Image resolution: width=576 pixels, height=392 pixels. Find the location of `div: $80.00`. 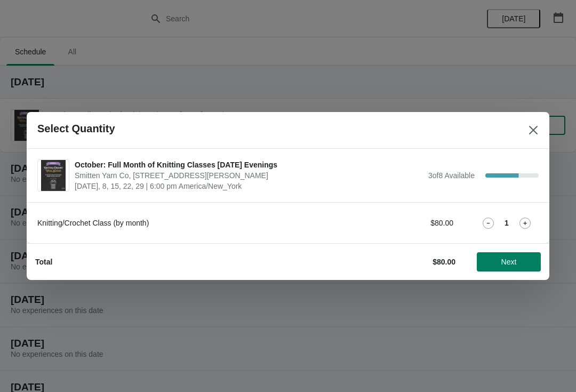

div: $80.00 is located at coordinates (404, 223).